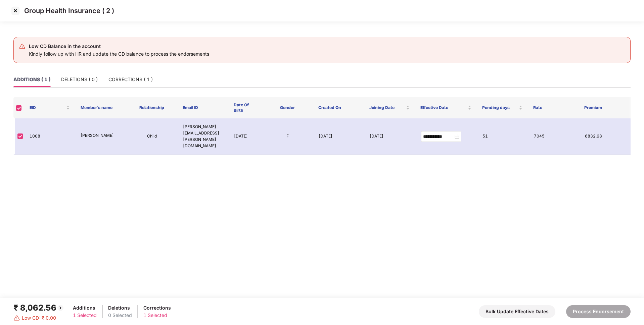 The image size is (644, 325). I want to click on th: Date Of Birth, so click(245, 108).